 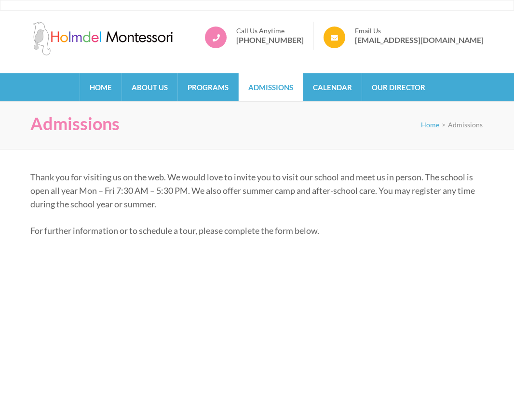 What do you see at coordinates (270, 31) in the screenshot?
I see `span: Call Us Anytime` at bounding box center [270, 31].